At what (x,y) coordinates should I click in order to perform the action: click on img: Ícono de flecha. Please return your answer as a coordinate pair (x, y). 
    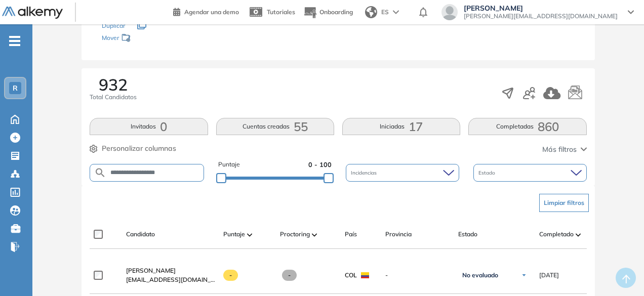
    Looking at the image, I should click on (524, 275).